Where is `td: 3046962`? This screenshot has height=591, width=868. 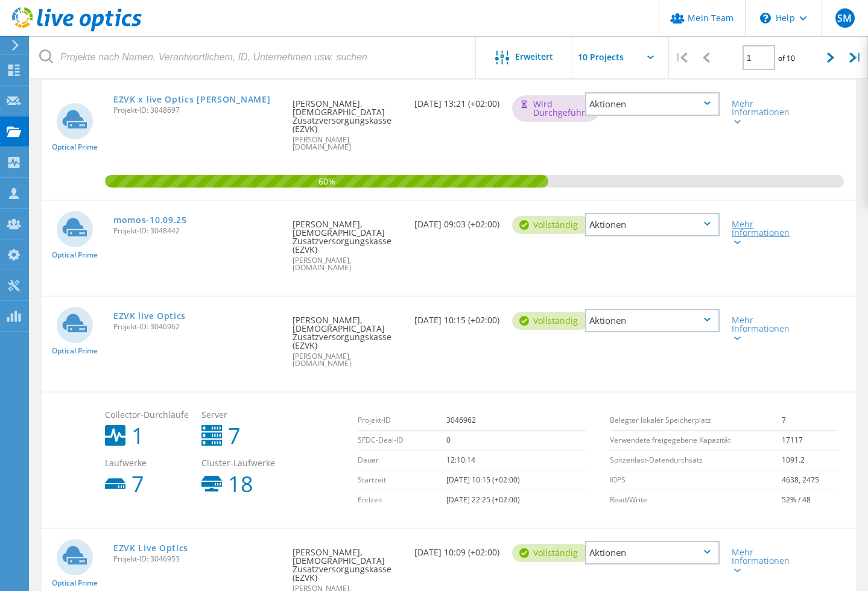 td: 3046962 is located at coordinates (515, 421).